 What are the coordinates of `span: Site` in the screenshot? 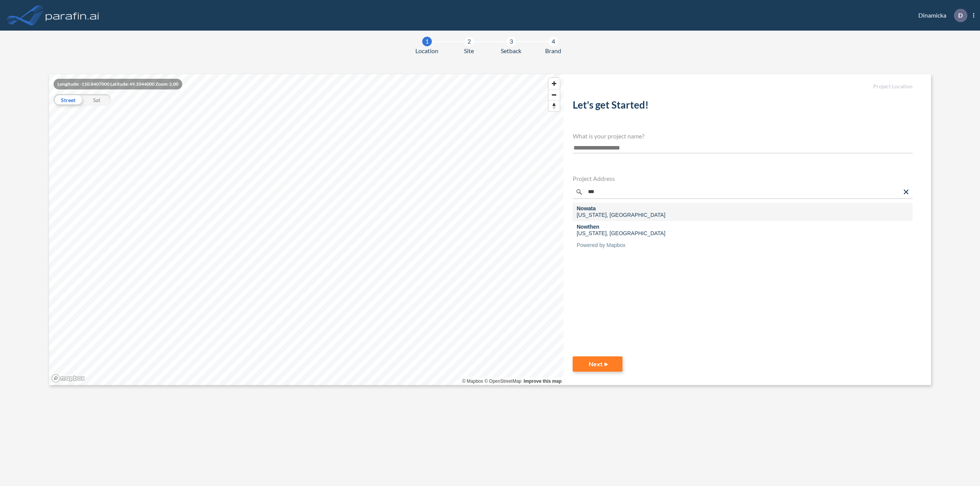 It's located at (469, 51).